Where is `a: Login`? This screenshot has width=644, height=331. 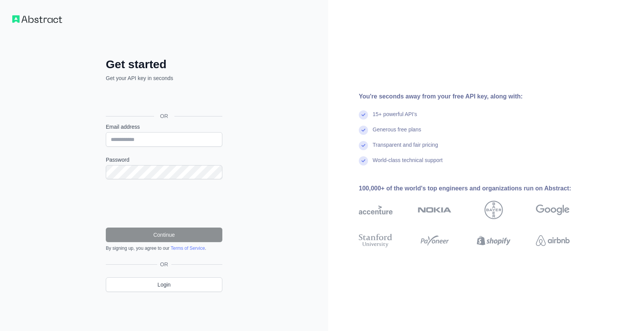 a: Login is located at coordinates (164, 285).